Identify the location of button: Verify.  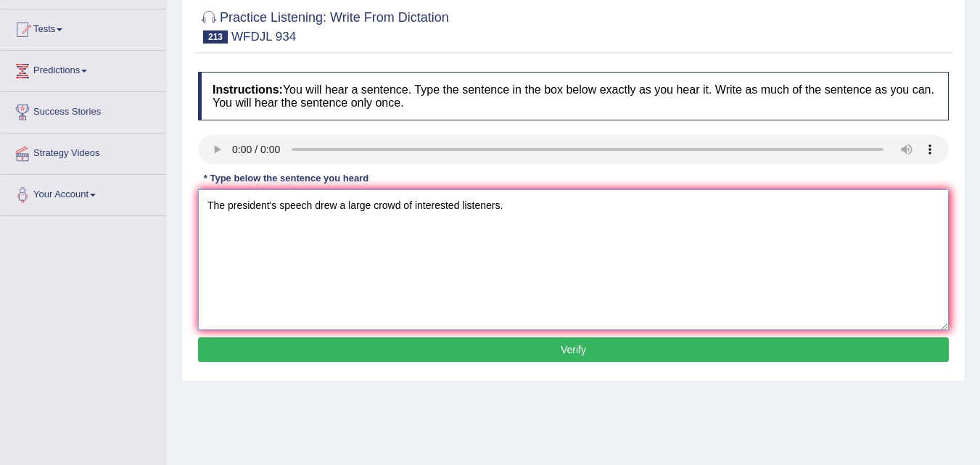
(573, 350).